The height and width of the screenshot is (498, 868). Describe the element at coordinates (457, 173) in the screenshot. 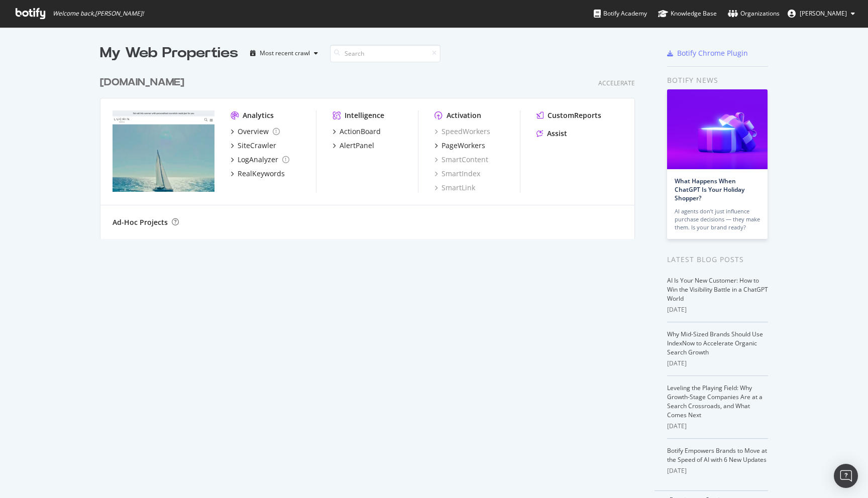

I see `a: SmartIndex` at that location.